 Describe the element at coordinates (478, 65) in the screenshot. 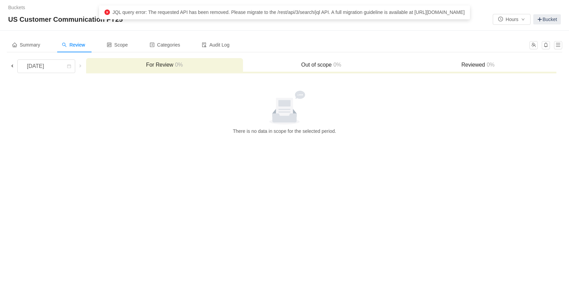

I see `h3: Reviewed` at that location.